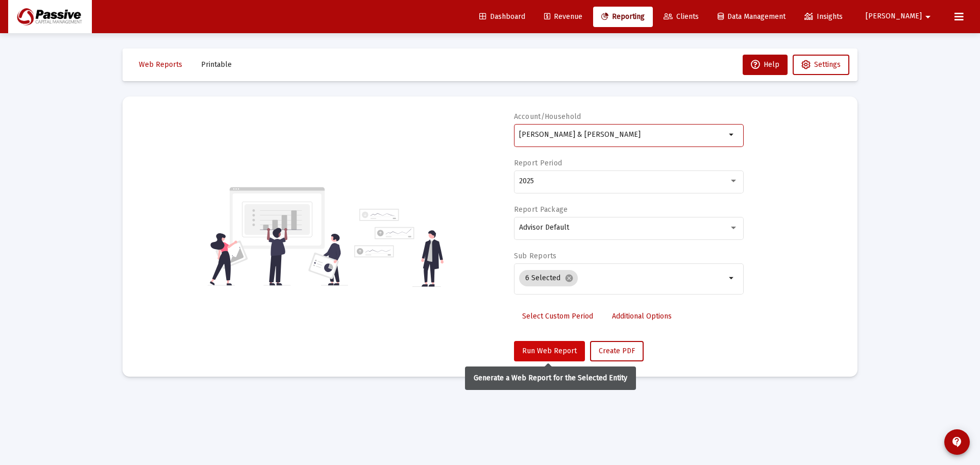 The height and width of the screenshot is (465, 980). Describe the element at coordinates (623, 278) in the screenshot. I see `mat-chip-list: Selection` at that location.